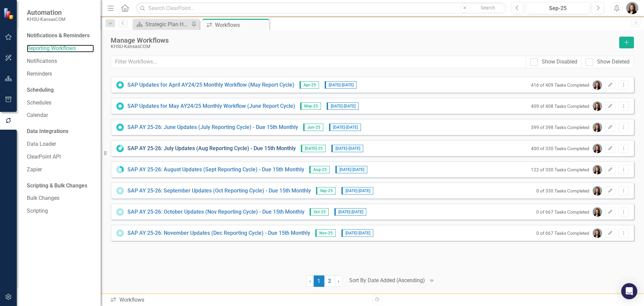 This screenshot has width=644, height=306. Describe the element at coordinates (319, 212) in the screenshot. I see `span: Oct-25` at that location.